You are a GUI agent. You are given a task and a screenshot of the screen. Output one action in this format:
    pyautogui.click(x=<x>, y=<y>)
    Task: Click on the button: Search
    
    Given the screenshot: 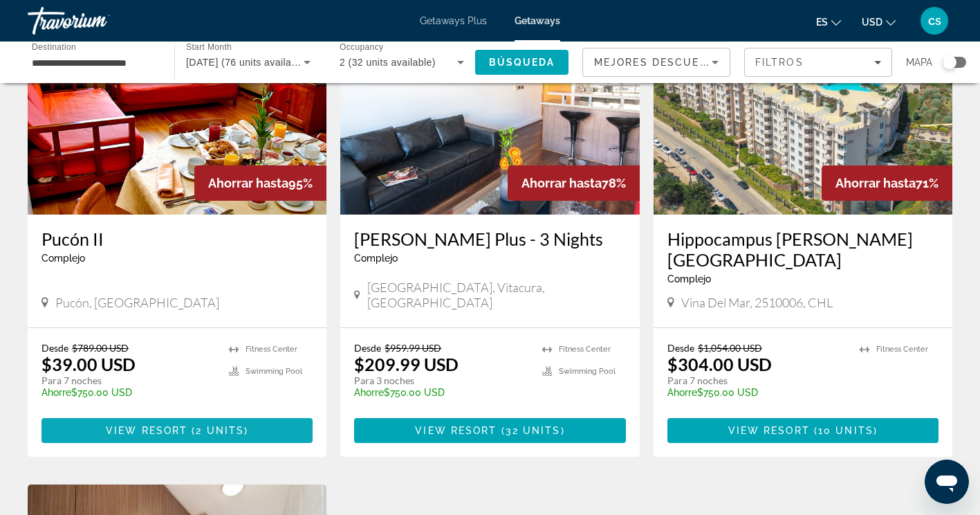 What is the action you would take?
    pyautogui.click(x=521, y=62)
    